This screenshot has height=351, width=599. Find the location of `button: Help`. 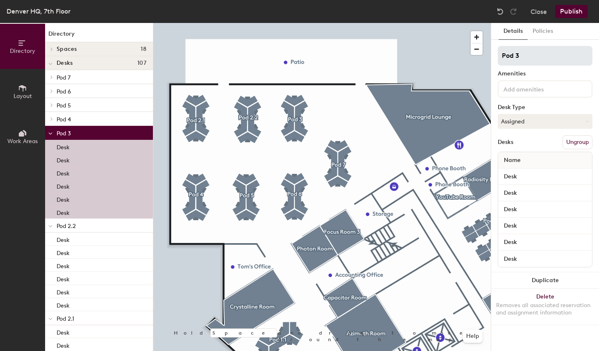

button: Help is located at coordinates (473, 336).